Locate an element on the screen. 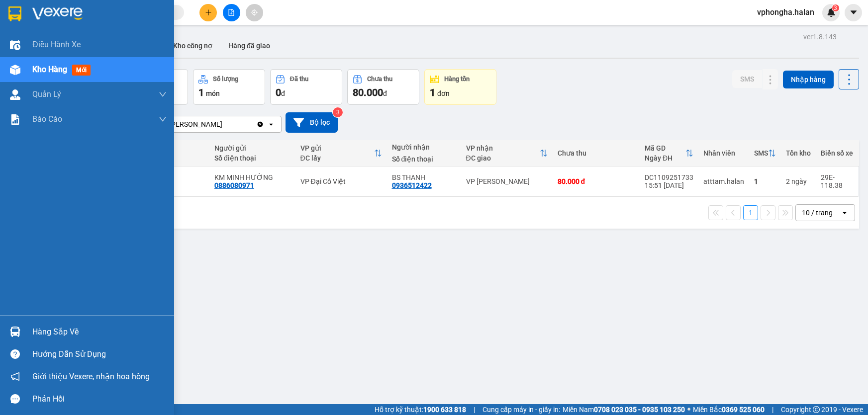 The width and height of the screenshot is (868, 415). div: 0936512422 is located at coordinates (412, 186).